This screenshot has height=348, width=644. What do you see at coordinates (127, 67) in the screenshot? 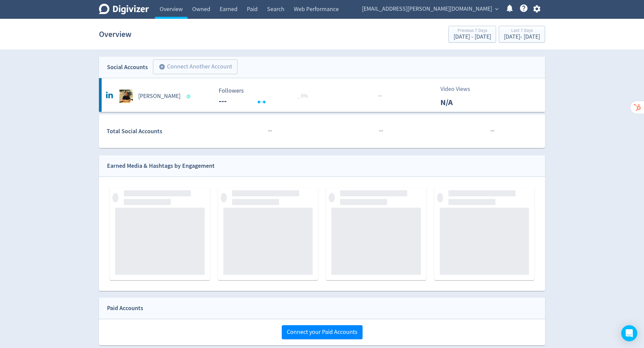
I see `div: Social Accounts` at bounding box center [127, 67].